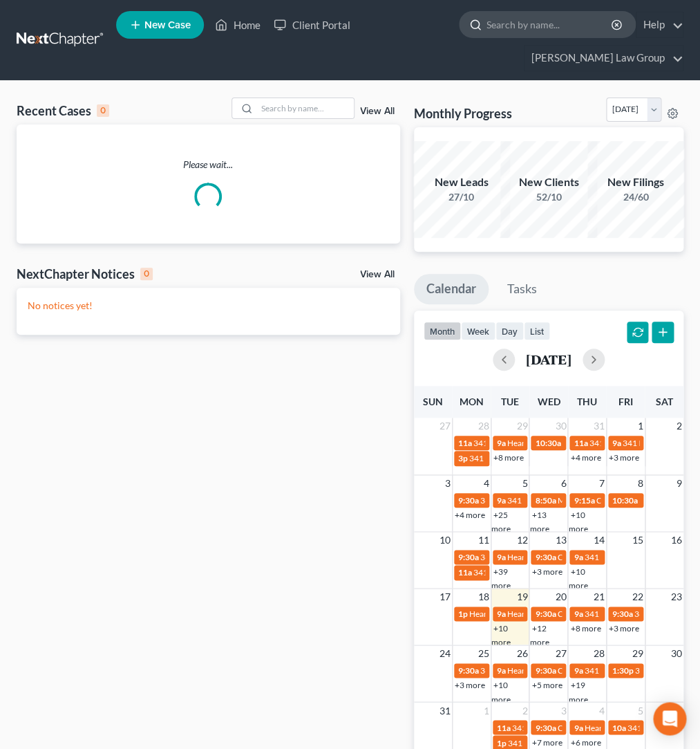 The width and height of the screenshot is (700, 749). What do you see at coordinates (509, 331) in the screenshot?
I see `button: day` at bounding box center [509, 331].